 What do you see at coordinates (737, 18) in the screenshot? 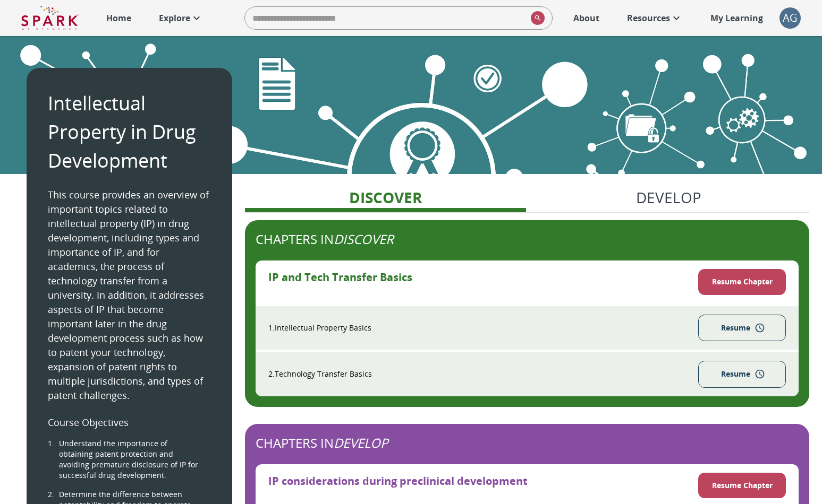
I see `a: My Learning` at bounding box center [737, 18].